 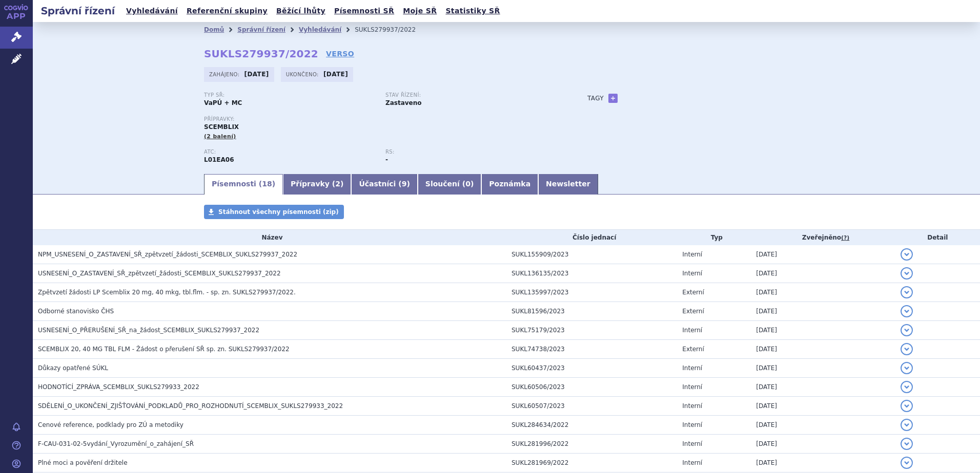 I want to click on td: SUKL136135/2023, so click(x=591, y=273).